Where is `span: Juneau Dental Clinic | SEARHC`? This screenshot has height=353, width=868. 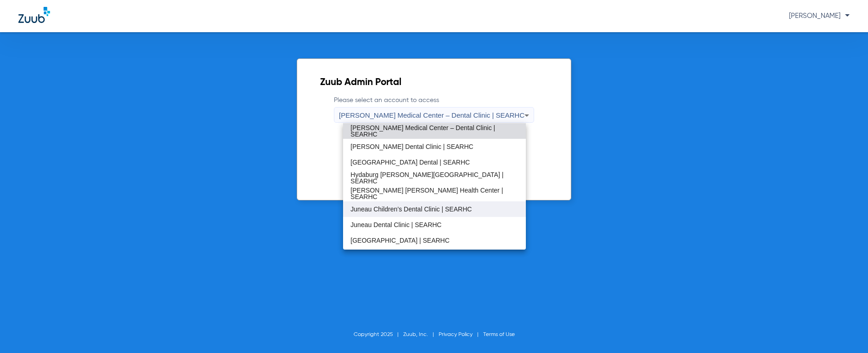
span: Juneau Dental Clinic | SEARHC is located at coordinates (396, 225).